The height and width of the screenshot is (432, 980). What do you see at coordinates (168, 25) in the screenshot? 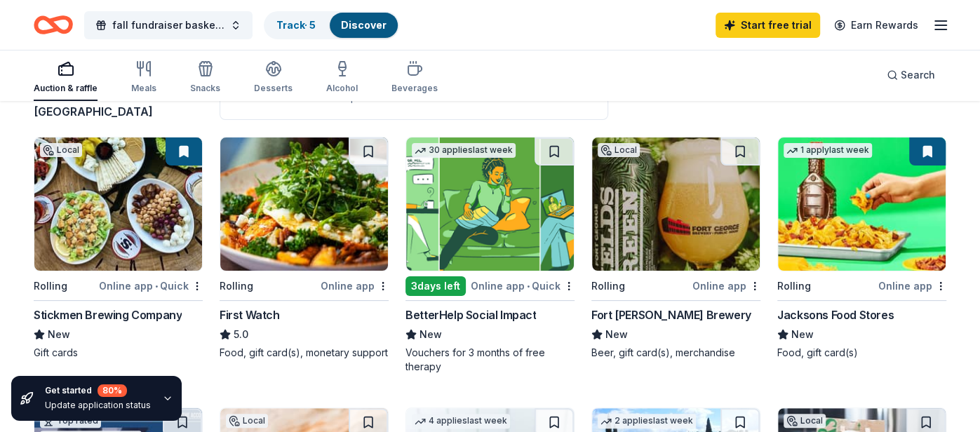
I see `button: fall fundraiser basket auction` at bounding box center [168, 25].